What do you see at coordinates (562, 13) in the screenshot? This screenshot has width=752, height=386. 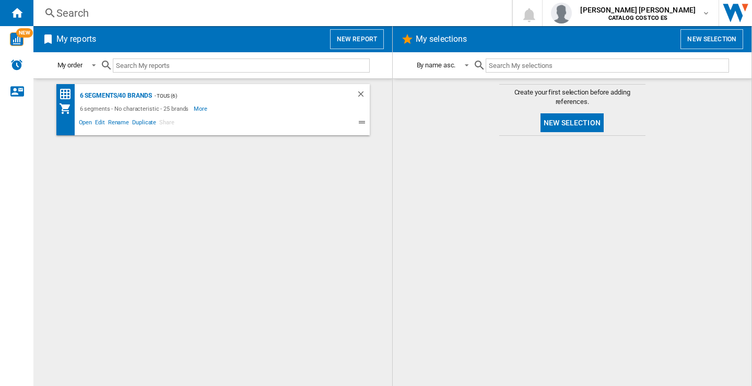 I see `img: profile.jpg` at bounding box center [562, 13].